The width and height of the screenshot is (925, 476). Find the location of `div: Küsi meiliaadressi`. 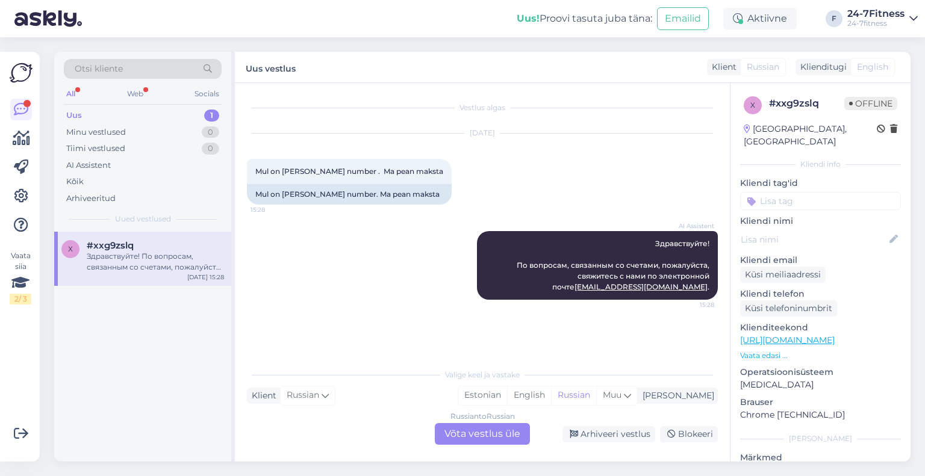

div: Küsi meiliaadressi is located at coordinates (783, 275).